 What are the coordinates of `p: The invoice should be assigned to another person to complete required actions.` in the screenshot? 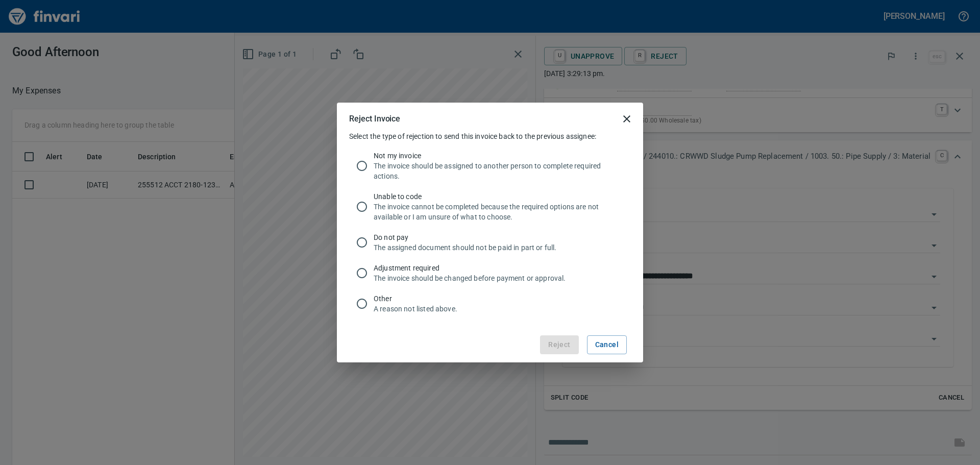 It's located at (498, 171).